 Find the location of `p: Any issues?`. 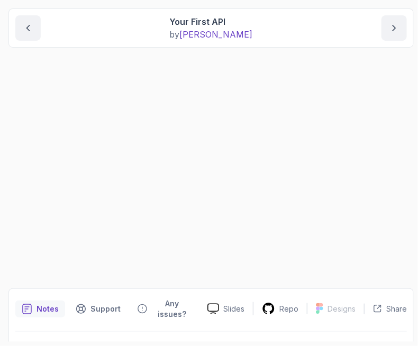

p: Any issues? is located at coordinates (172, 309).